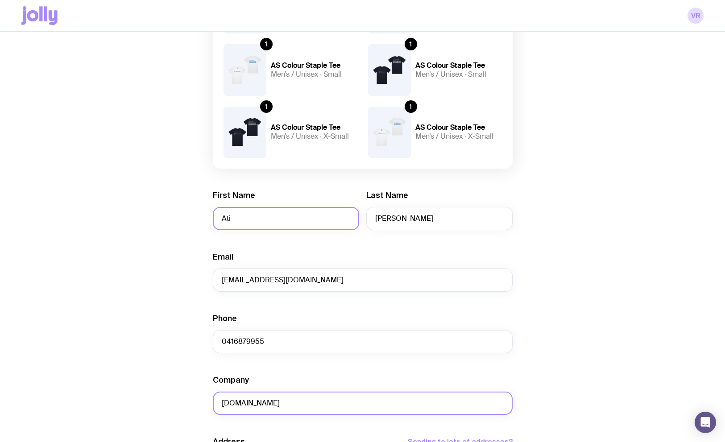 Image resolution: width=725 pixels, height=442 pixels. I want to click on label: First Name, so click(234, 195).